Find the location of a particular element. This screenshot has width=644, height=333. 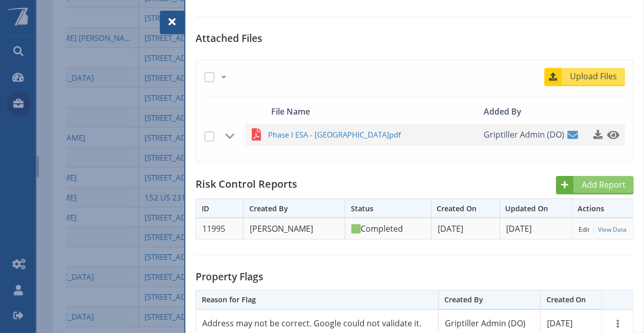

div: Actions is located at coordinates (602, 208).